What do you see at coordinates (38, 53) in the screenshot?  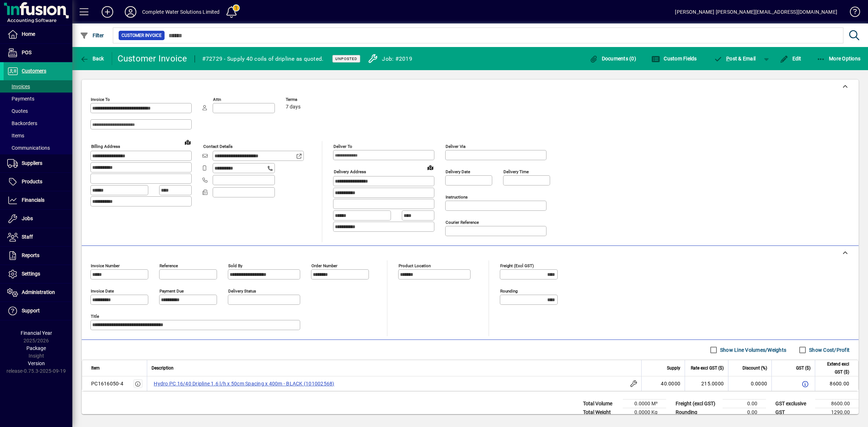 I see `a: POS` at bounding box center [38, 53].